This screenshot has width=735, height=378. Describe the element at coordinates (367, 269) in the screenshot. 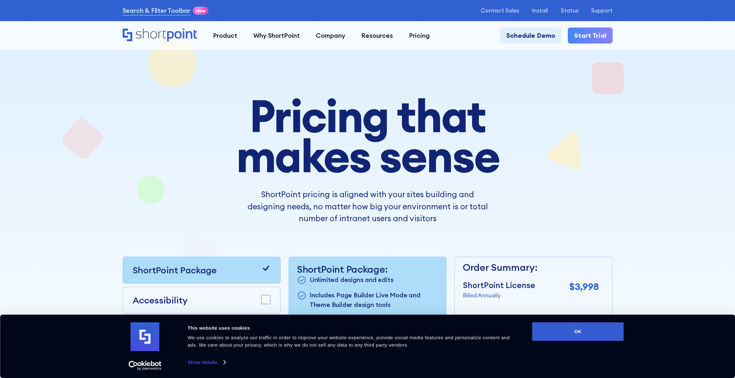

I see `p: ShortPoint Package:` at that location.